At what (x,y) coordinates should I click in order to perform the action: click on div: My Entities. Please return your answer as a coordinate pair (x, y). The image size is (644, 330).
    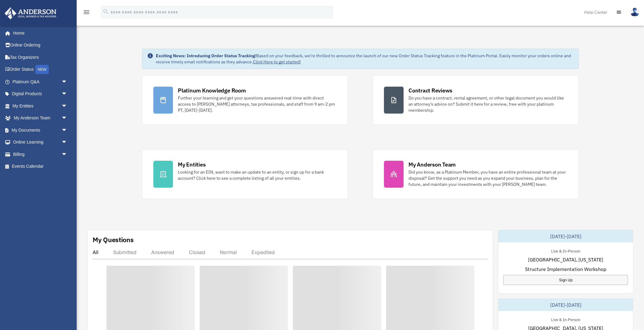
    Looking at the image, I should click on (192, 165).